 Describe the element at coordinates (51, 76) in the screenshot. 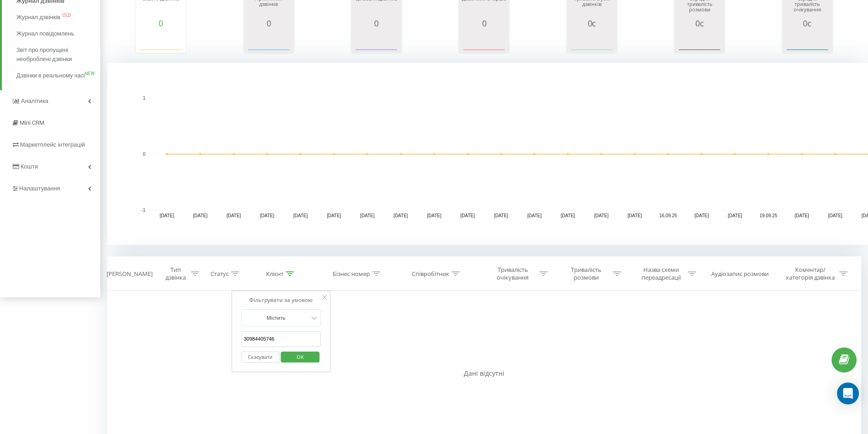

I see `span: Дзвінки в реальному часі` at that location.